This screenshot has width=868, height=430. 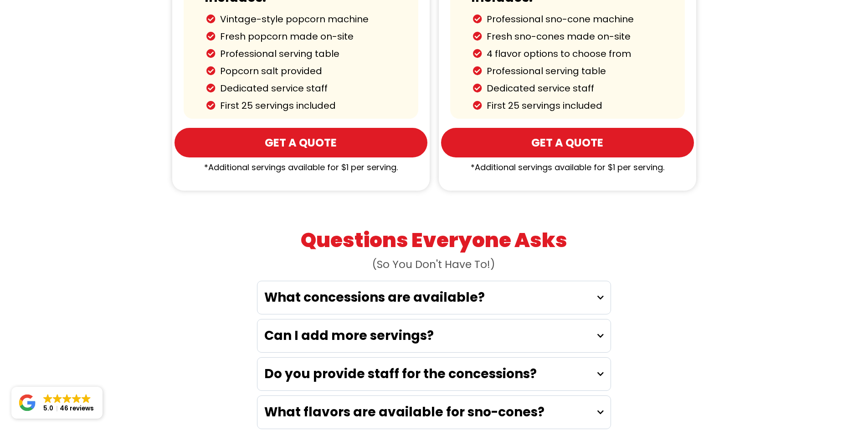 I want to click on h1: Questions Everyone Asks, so click(x=434, y=240).